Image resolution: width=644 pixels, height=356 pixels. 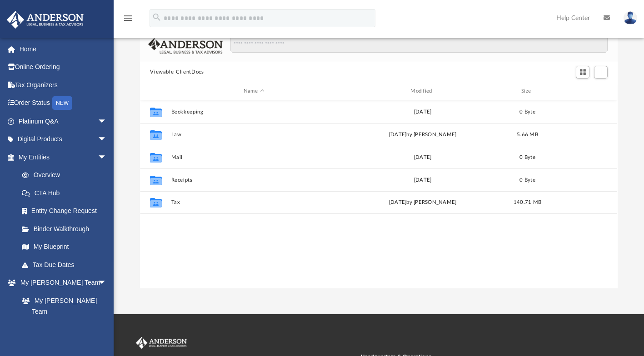 I want to click on a: Overview, so click(x=67, y=176).